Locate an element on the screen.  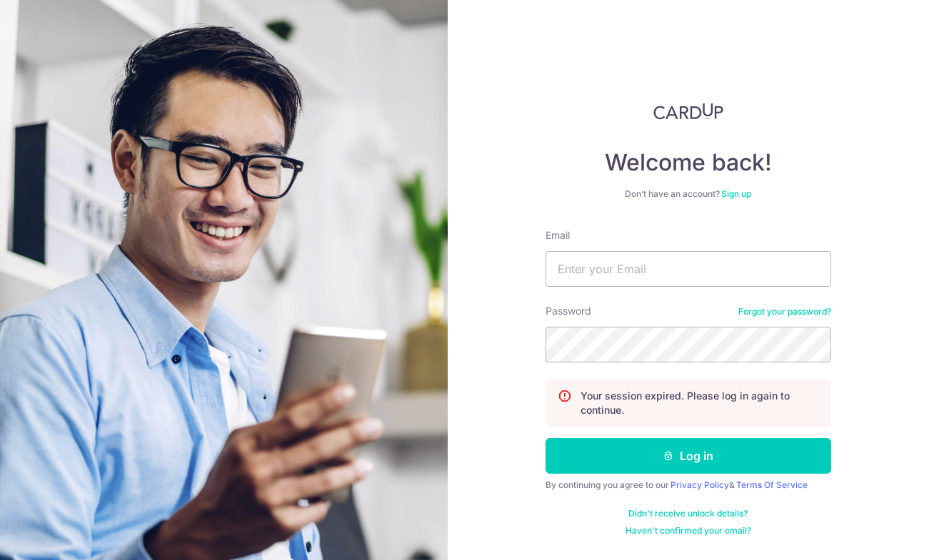
h4: Welcome back! is located at coordinates (689, 163).